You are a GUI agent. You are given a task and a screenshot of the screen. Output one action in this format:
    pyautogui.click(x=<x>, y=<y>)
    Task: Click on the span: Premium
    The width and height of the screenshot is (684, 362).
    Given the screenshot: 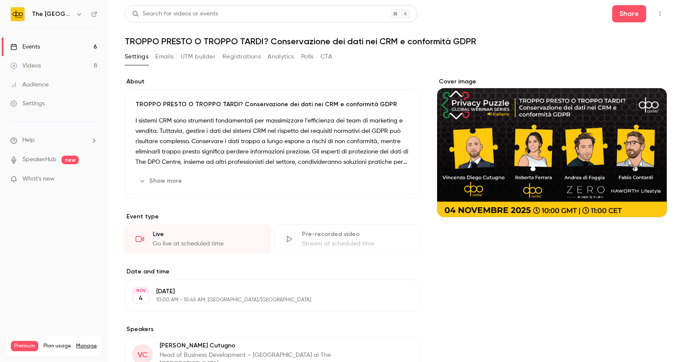 What is the action you would take?
    pyautogui.click(x=25, y=346)
    